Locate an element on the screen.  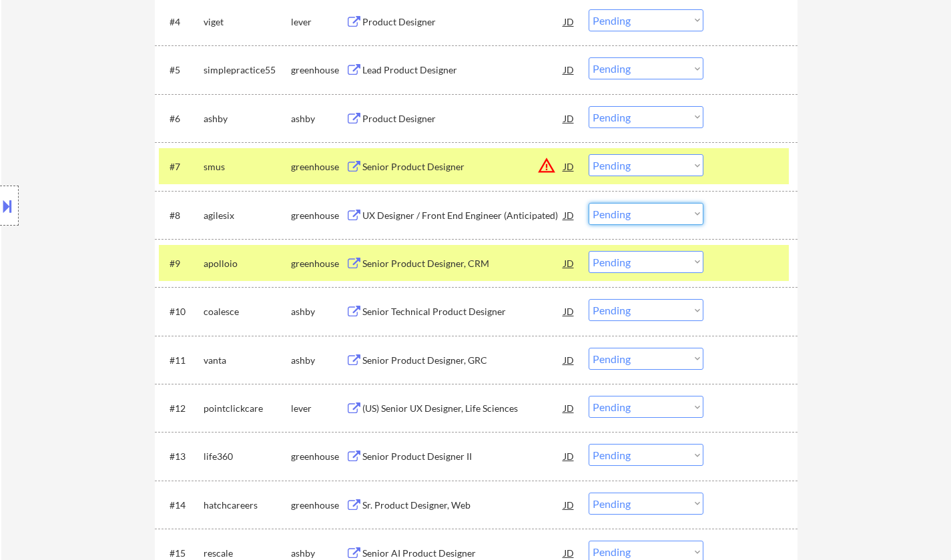
div: Senior AI Product Designer is located at coordinates (463, 553).